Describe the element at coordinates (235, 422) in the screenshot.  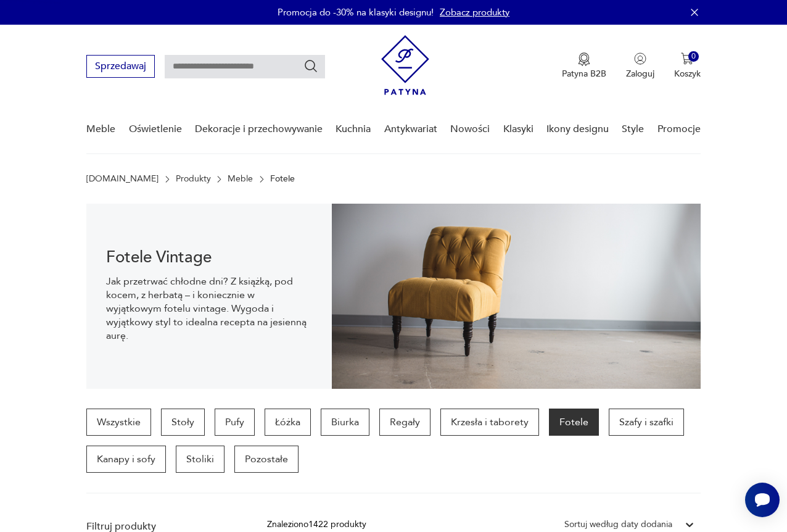
I see `a: Pufy` at that location.